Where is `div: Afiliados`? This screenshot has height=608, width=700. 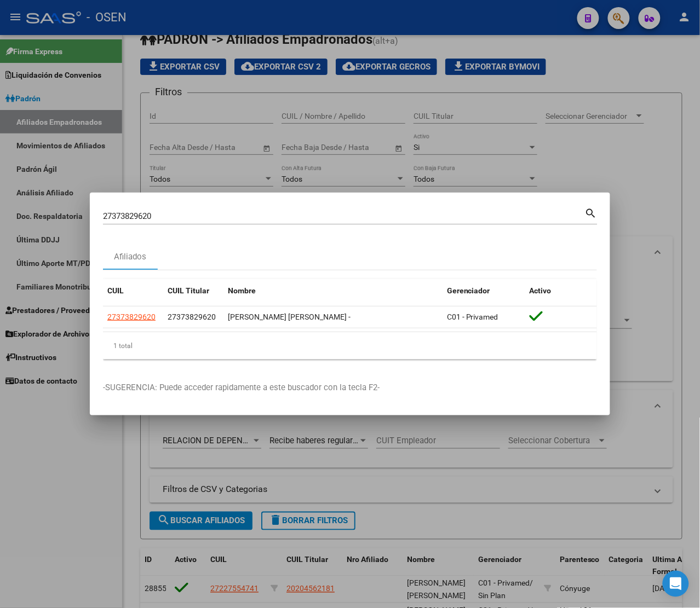 div: Afiliados is located at coordinates (131, 257).